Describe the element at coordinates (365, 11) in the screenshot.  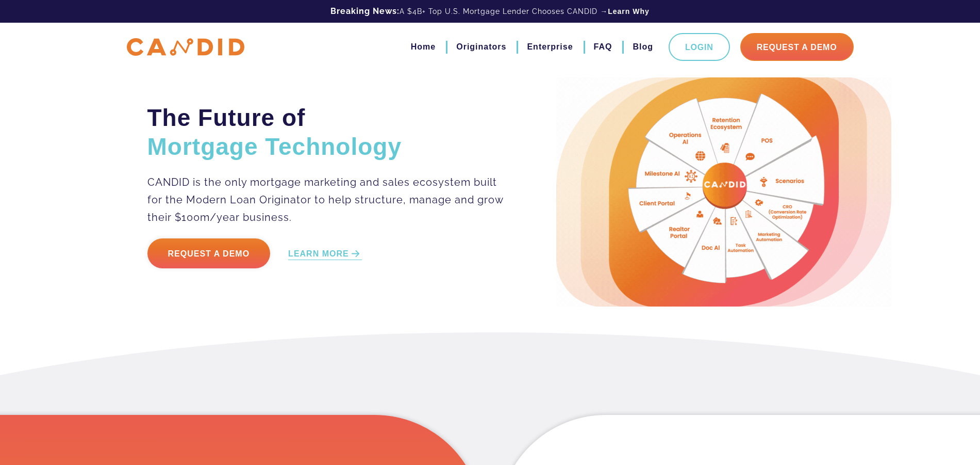
I see `b: Breaking News:` at that location.